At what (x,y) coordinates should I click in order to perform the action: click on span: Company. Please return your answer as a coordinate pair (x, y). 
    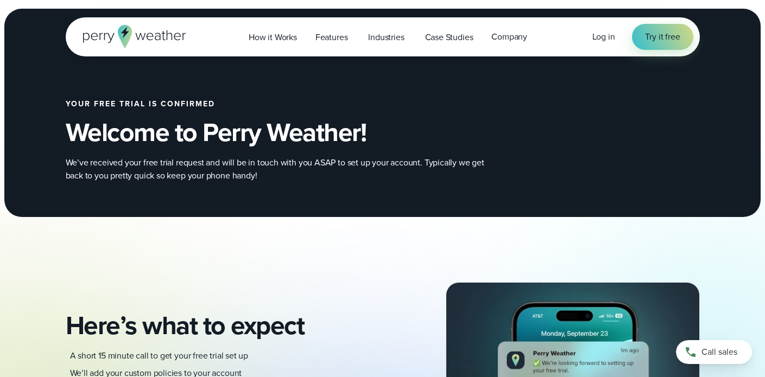
    Looking at the image, I should click on (509, 37).